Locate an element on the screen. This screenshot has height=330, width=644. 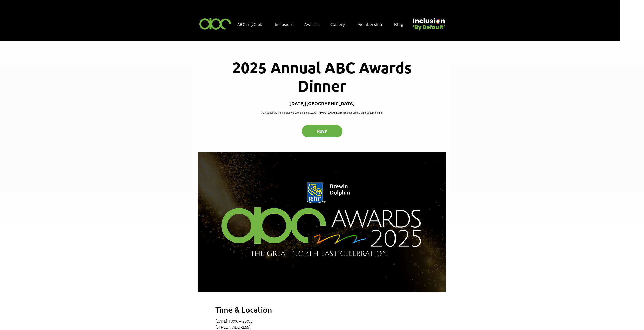
a: Blog is located at coordinates (401, 24).